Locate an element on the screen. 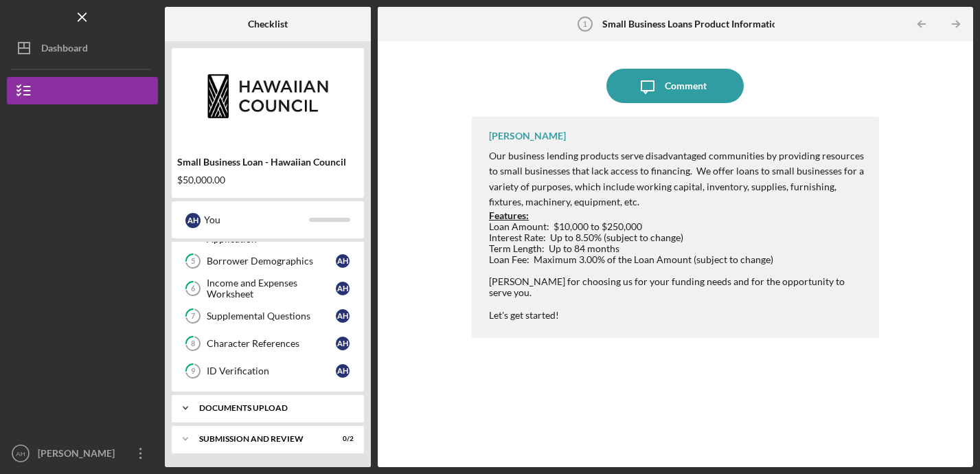  a: 9ID VerificationAH is located at coordinates (268, 371).